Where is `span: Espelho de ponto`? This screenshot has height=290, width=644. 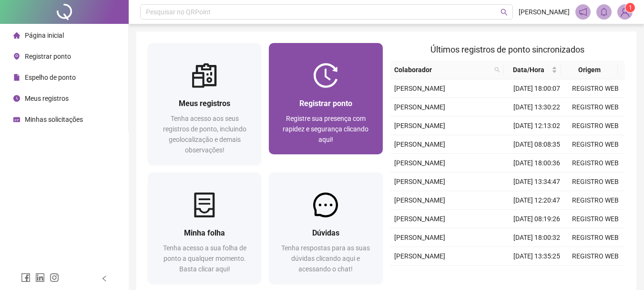
span: Espelho de ponto is located at coordinates (50, 78).